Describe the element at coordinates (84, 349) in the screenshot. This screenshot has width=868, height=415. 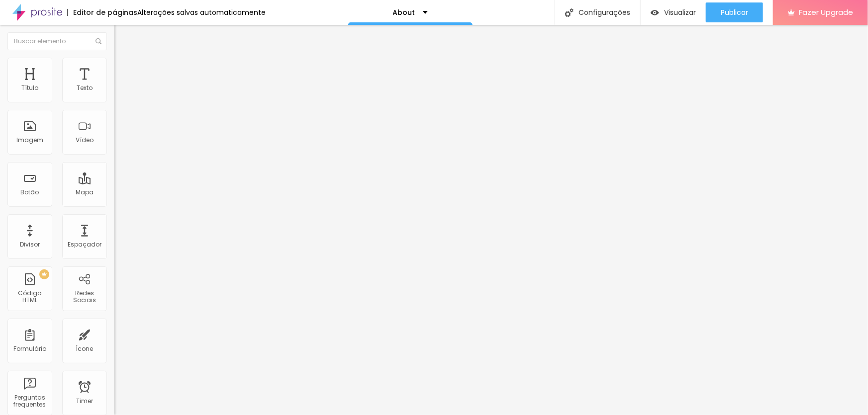
I see `div: Ícone` at that location.